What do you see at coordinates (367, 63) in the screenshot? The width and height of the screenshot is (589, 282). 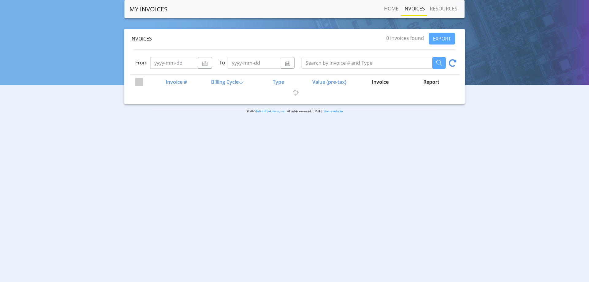 I see `input: Search by Invoice # and Type` at bounding box center [367, 63].